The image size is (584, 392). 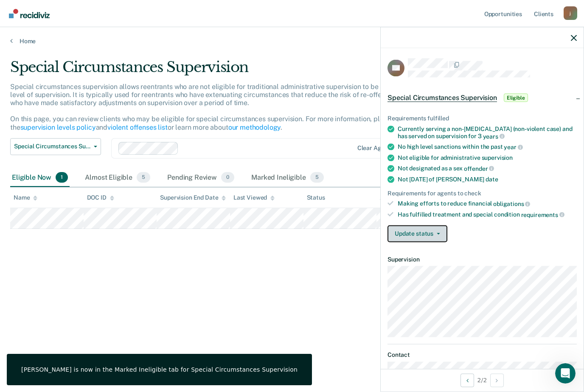 I want to click on div: Making efforts to reduce financial, so click(x=487, y=204).